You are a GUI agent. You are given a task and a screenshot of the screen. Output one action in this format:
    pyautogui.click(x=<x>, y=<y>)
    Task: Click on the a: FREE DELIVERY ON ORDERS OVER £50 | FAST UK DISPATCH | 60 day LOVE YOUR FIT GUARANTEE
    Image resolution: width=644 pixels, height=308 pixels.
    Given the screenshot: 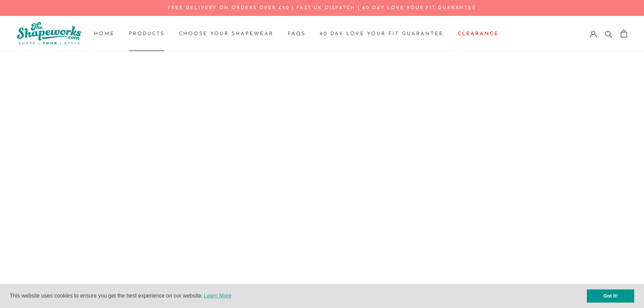 What is the action you would take?
    pyautogui.click(x=322, y=8)
    